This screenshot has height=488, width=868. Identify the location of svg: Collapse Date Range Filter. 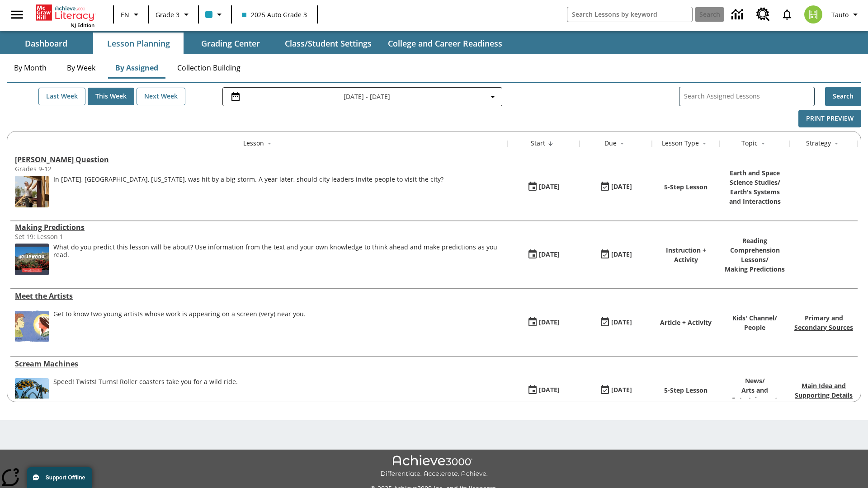
(493, 97).